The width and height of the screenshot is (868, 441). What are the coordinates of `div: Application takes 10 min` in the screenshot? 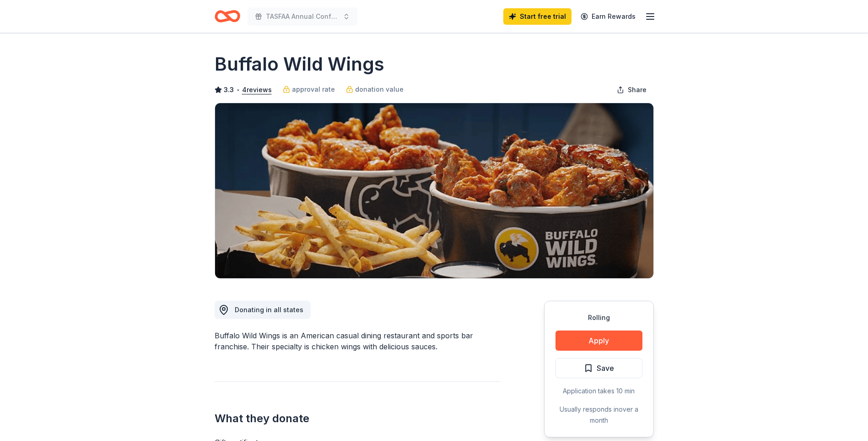 It's located at (599, 391).